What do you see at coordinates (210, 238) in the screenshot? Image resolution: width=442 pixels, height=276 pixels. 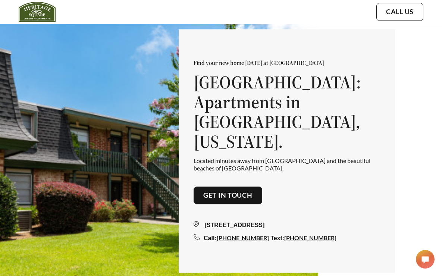 I see `span: Call:` at bounding box center [210, 238].